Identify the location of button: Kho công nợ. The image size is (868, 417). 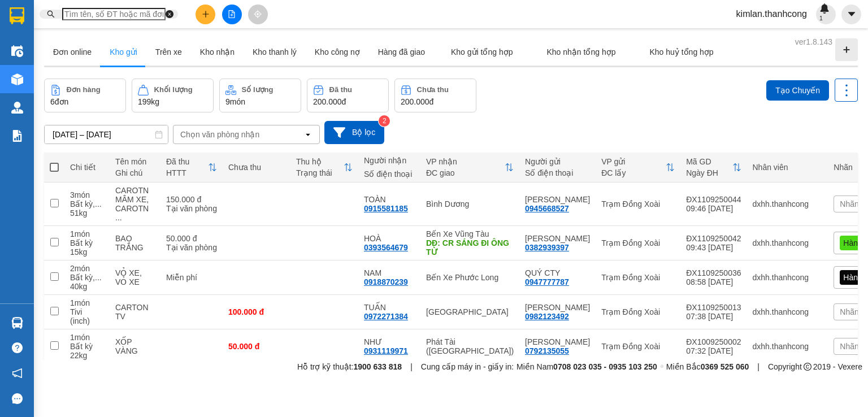
(337, 52).